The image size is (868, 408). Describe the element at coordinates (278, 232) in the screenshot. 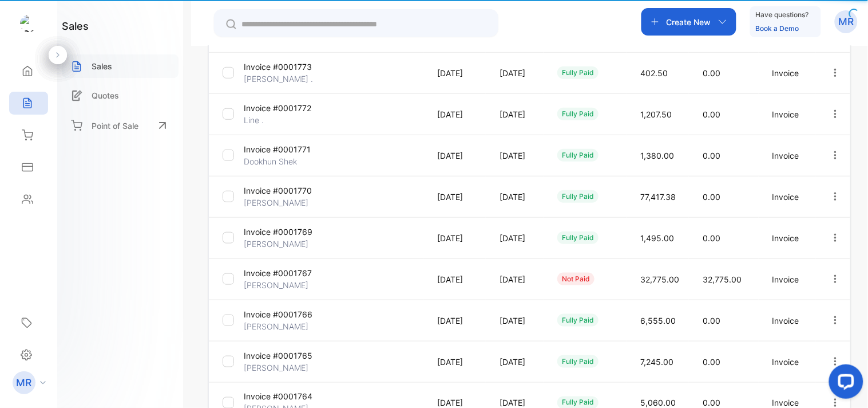

I see `p: Invoice #0001769` at that location.